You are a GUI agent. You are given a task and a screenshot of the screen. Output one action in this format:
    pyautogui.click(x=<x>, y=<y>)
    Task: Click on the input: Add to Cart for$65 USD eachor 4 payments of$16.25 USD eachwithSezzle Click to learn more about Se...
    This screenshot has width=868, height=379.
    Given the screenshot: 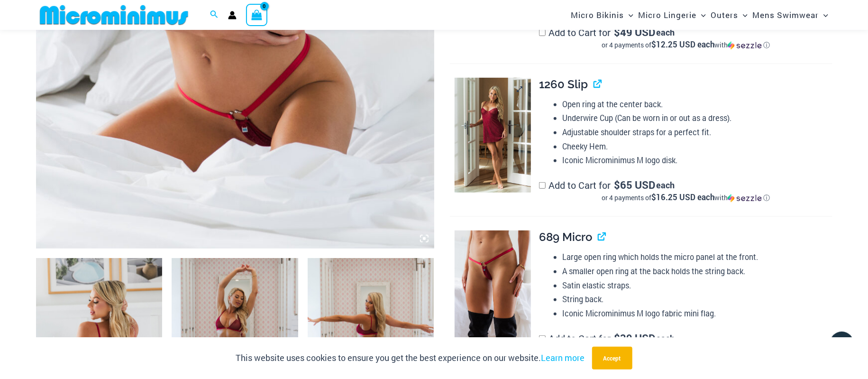 What is the action you would take?
    pyautogui.click(x=542, y=185)
    